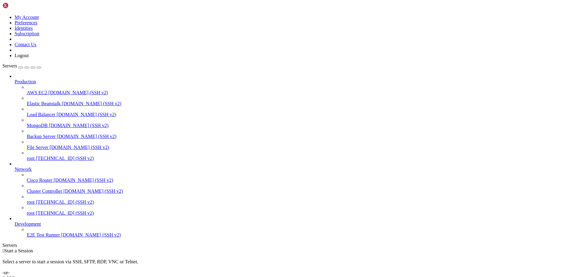 This screenshot has width=585, height=277. Describe the element at coordinates (20, 5) in the screenshot. I see `img: Shellngn` at that location.